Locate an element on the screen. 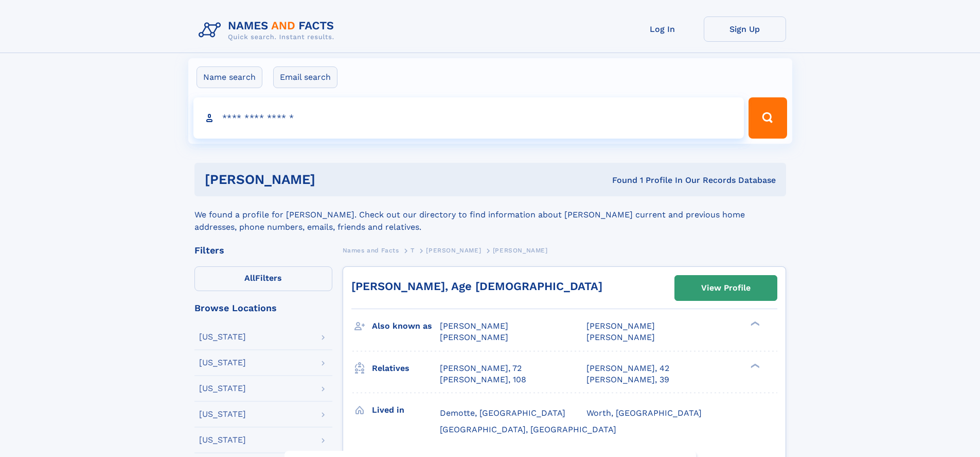 This screenshot has height=457, width=980. a: Sign Up is located at coordinates (745, 29).